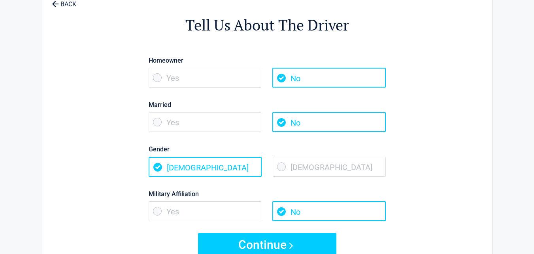 This screenshot has height=254, width=534. What do you see at coordinates (267, 60) in the screenshot?
I see `label: Homeowner` at bounding box center [267, 60].